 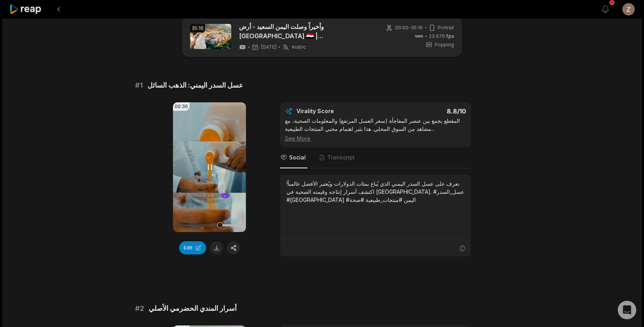 What do you see at coordinates (139, 308) in the screenshot?
I see `span: # 2` at bounding box center [139, 308].